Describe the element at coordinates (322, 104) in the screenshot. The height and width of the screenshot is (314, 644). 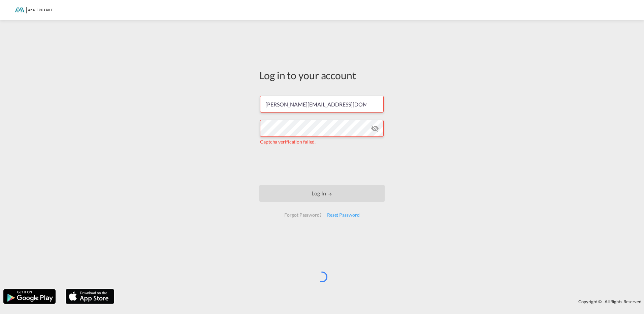
I see `input: Enter email/phone number` at that location.